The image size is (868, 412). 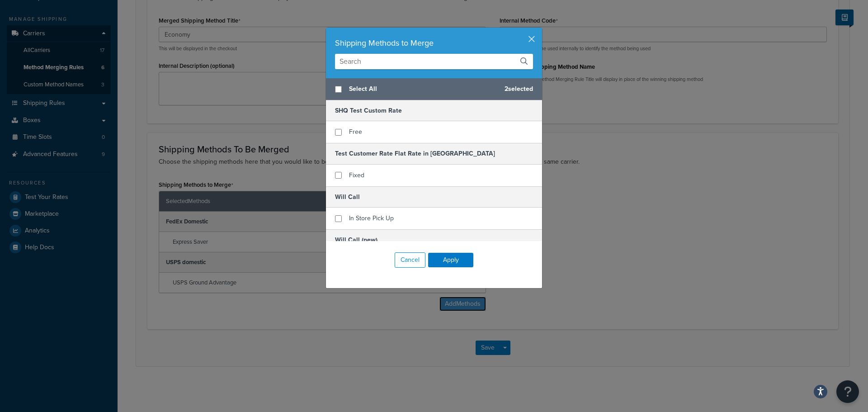 I want to click on h5: Will Call (new), so click(x=434, y=239).